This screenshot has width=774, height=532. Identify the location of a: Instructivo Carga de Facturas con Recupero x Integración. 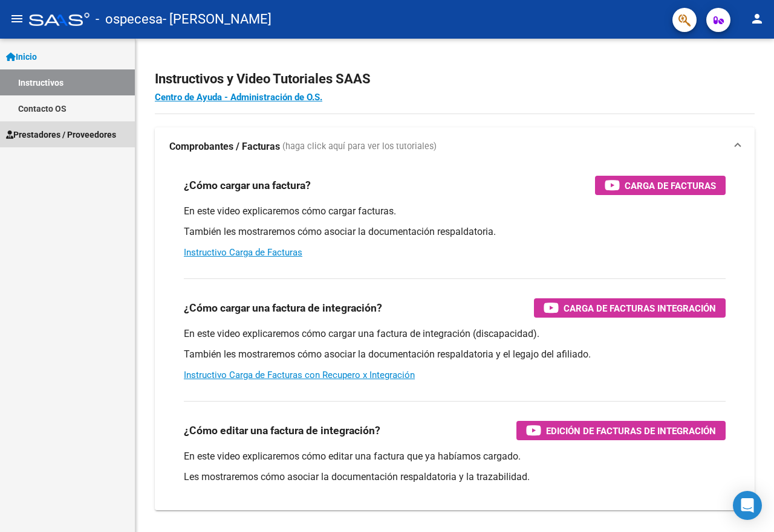
(299, 375).